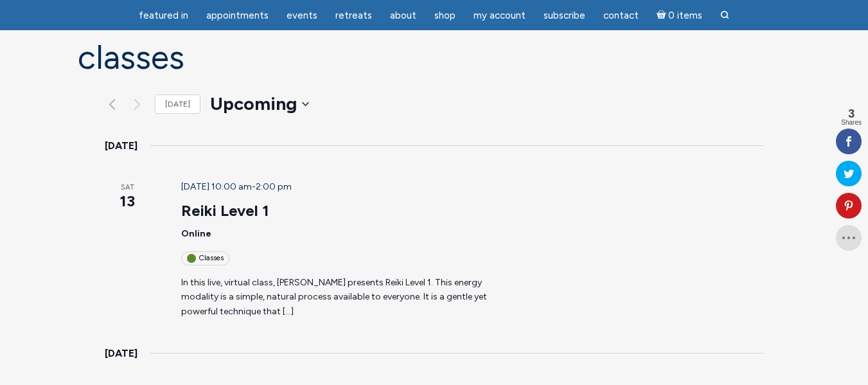  Describe the element at coordinates (662, 16) in the screenshot. I see `i: Cart` at that location.